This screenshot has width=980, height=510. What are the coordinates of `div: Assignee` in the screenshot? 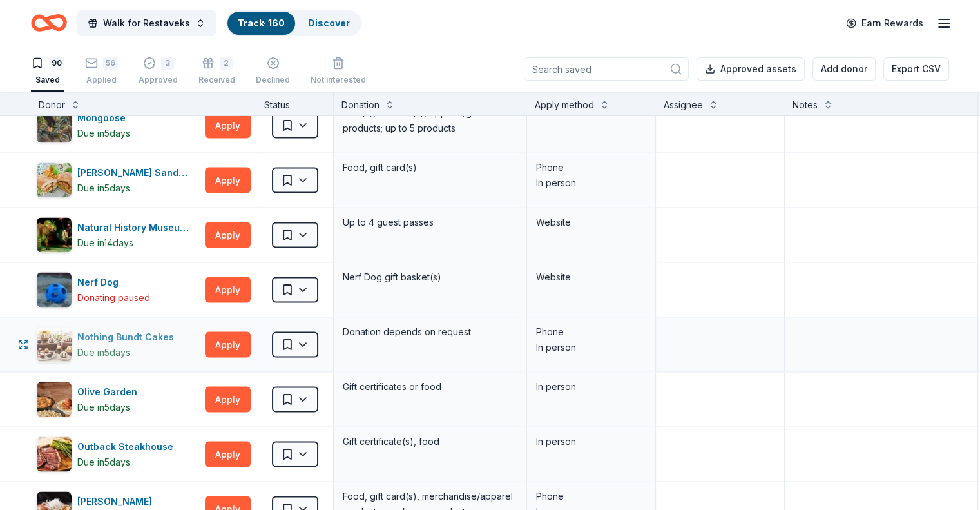 It's located at (683, 104).